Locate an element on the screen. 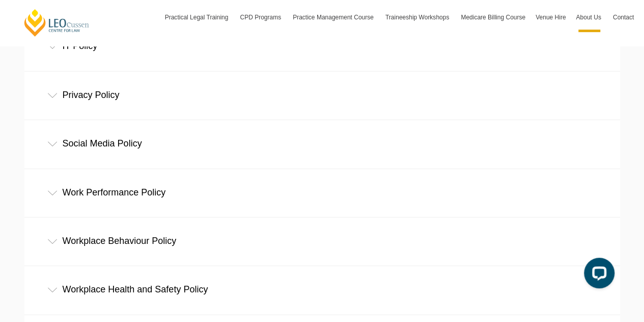 This screenshot has height=322, width=644. a: Contact is located at coordinates (623, 17).